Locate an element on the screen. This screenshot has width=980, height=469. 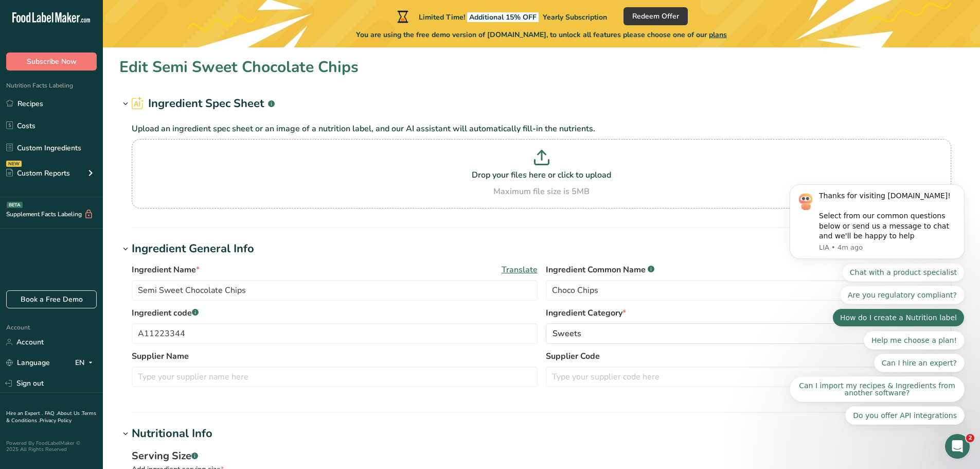
p: Message from LIA, sent 4m ago is located at coordinates (114, 195).